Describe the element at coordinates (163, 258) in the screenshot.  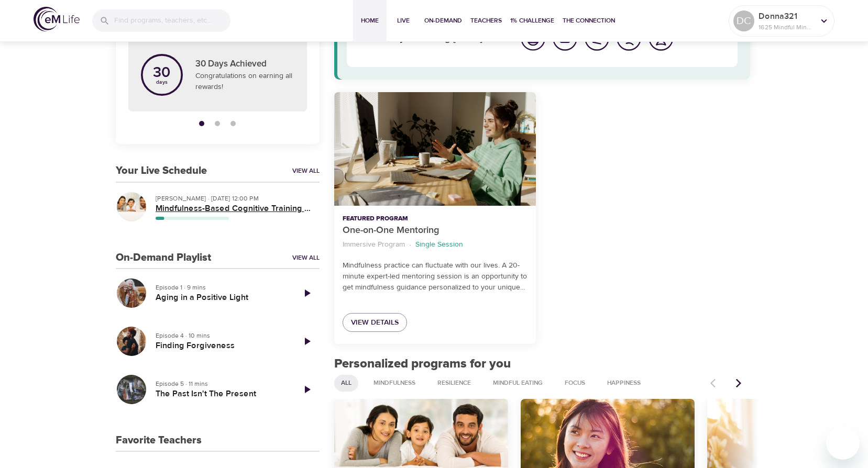
I see `h3: On-Demand Playlist` at that location.